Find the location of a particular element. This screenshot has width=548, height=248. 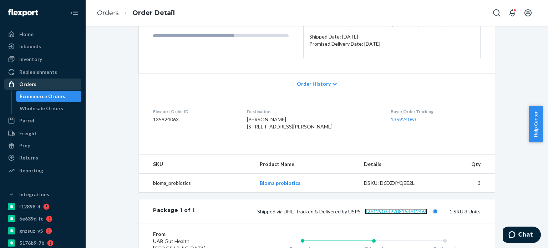

div: 1 SKU 3 Units is located at coordinates (337, 211).